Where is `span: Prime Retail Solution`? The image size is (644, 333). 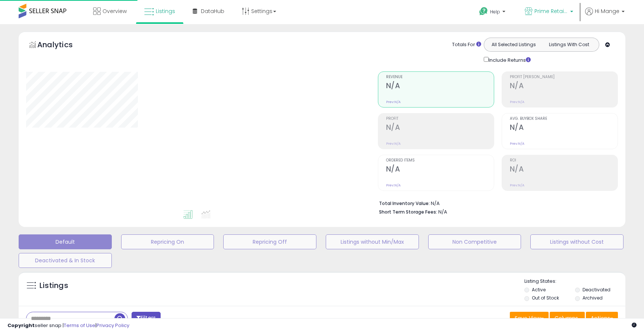 span: Prime Retail Solution is located at coordinates (551, 11).